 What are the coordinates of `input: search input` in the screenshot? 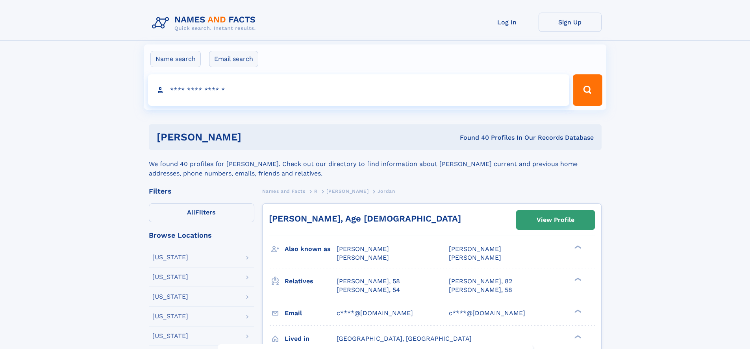 It's located at (359, 90).